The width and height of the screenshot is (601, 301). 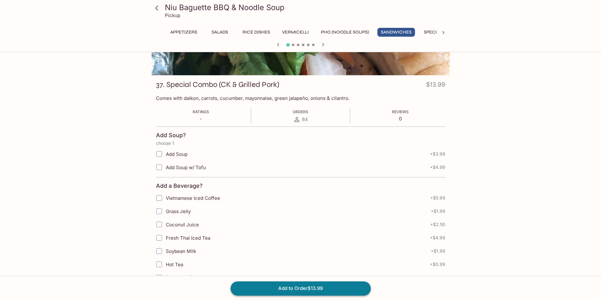 I want to click on span: + $2.50, so click(x=438, y=224).